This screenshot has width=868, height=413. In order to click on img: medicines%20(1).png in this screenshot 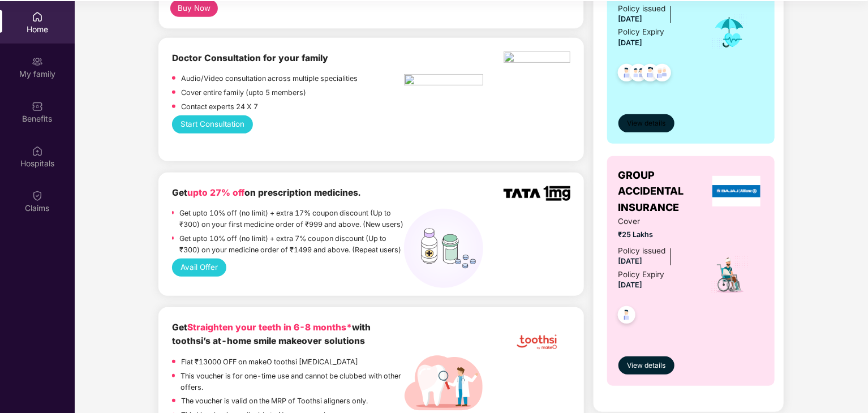, I will do `click(444, 249)`.